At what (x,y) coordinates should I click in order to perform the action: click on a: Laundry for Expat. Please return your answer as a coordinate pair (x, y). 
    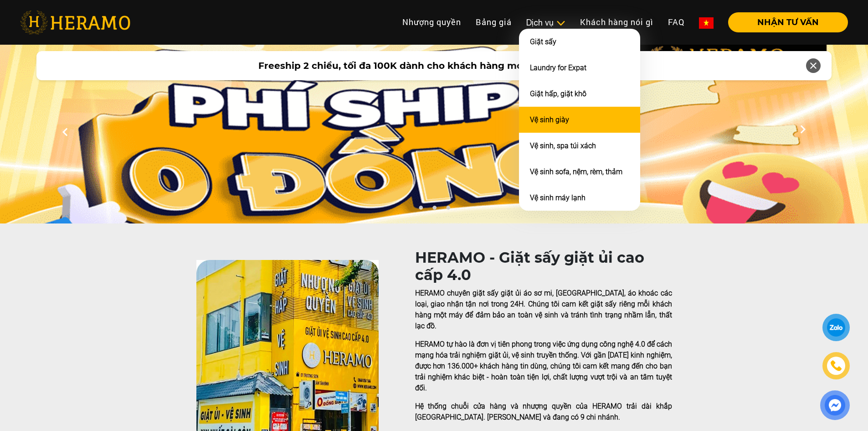
    Looking at the image, I should click on (558, 67).